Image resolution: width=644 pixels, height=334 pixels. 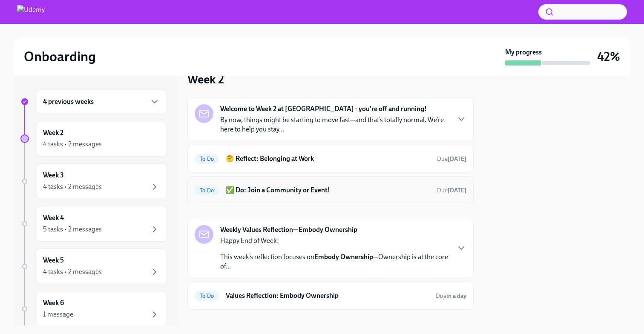 What do you see at coordinates (206, 79) in the screenshot?
I see `h3: Week 2` at bounding box center [206, 79].